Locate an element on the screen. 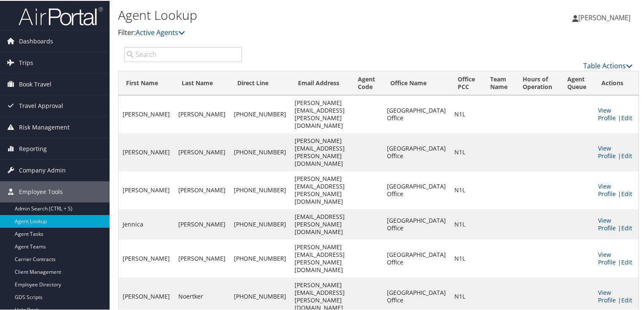 Image resolution: width=644 pixels, height=310 pixels. span: Company Admin is located at coordinates (42, 170).